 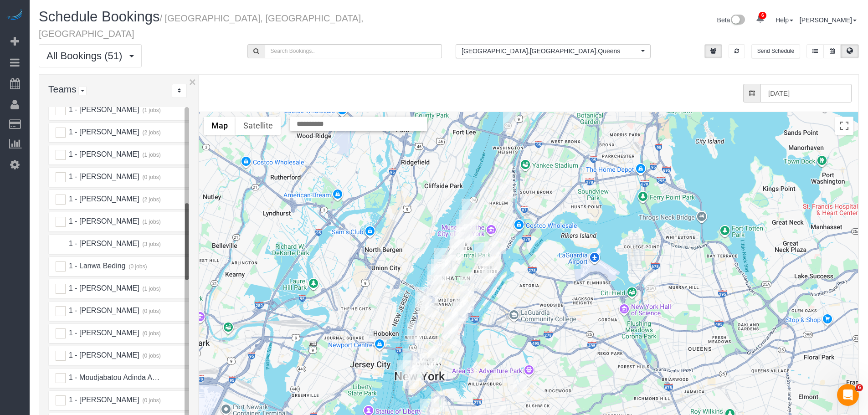 What do you see at coordinates (463, 230) in the screenshot?
I see `div: 08/29/2025 12:30PM - Caitlin Baker - 175 West 90th Street, Apt. 14b, New York, NY 10024` at bounding box center [463, 230].